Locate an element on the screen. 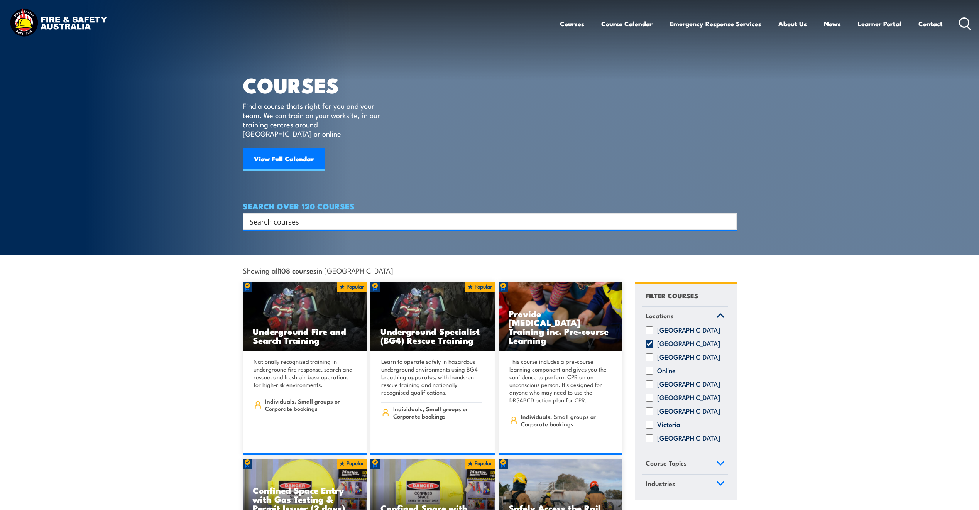  strong: 108 courses is located at coordinates (297, 270).